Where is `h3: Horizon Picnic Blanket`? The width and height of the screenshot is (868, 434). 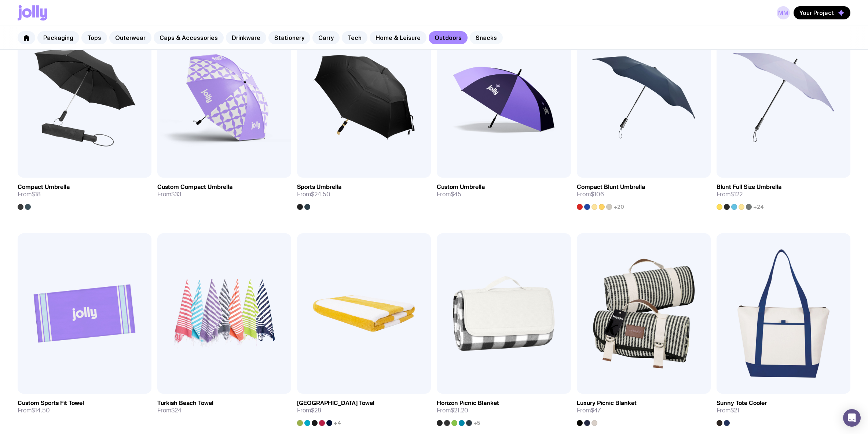 h3: Horizon Picnic Blanket is located at coordinates (468, 404).